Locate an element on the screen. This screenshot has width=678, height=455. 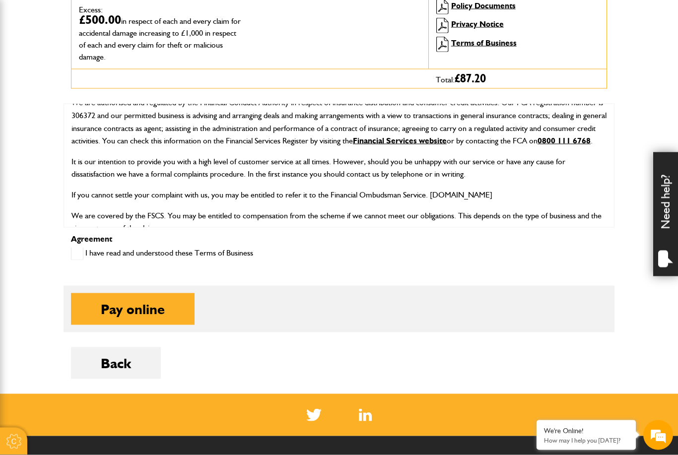
a: Policy Documents is located at coordinates (484, 5).